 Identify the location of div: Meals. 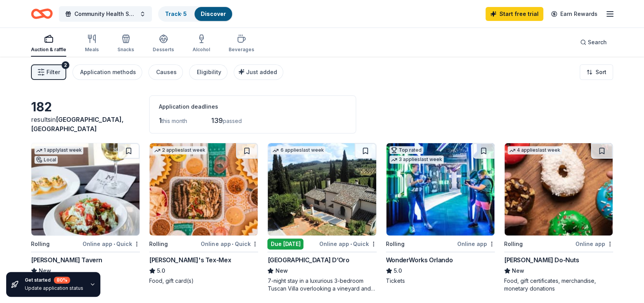
(92, 50).